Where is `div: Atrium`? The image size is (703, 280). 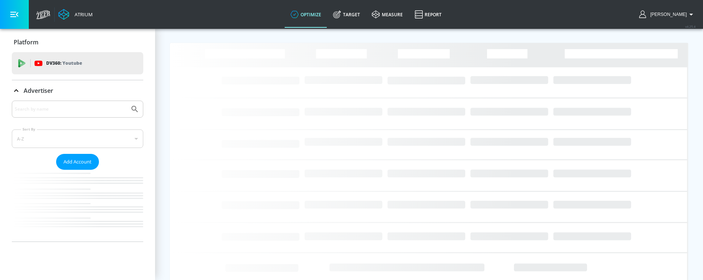
div: Atrium is located at coordinates (82, 14).